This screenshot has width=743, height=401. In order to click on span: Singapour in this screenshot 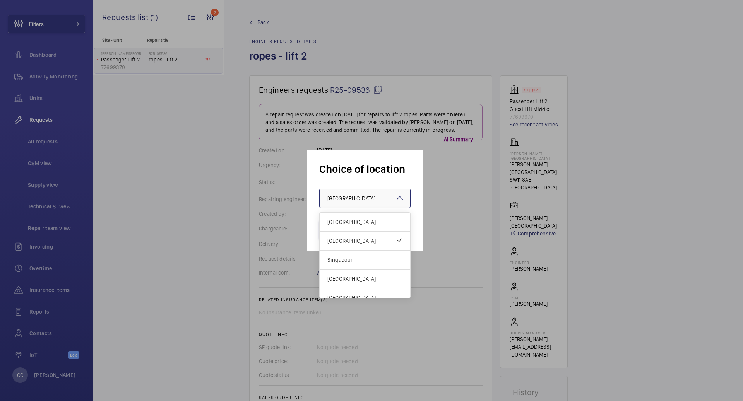, I will do `click(365, 260)`.